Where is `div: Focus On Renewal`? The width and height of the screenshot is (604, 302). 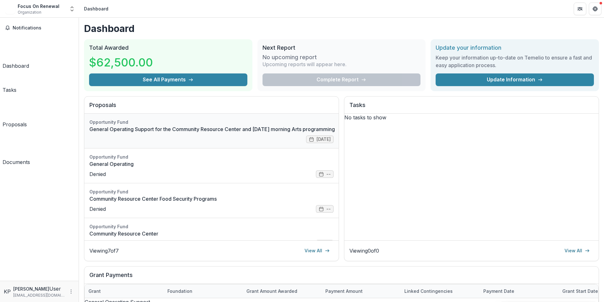
div: Focus On Renewal is located at coordinates (39, 6).